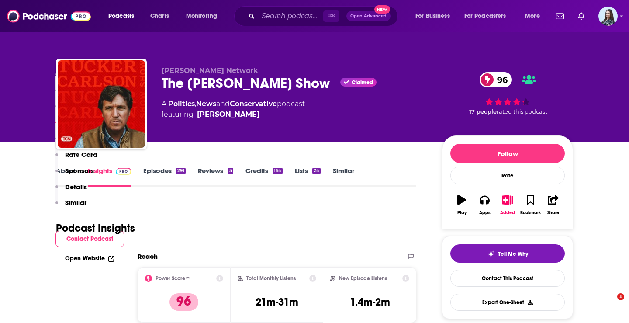 This screenshot has height=323, width=629. What do you see at coordinates (228, 114) in the screenshot?
I see `a: Tucker Carlson` at bounding box center [228, 114].